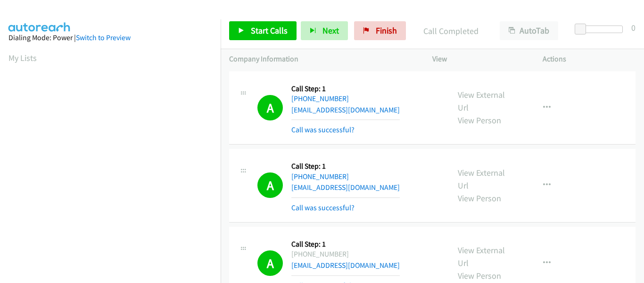 Image resolution: width=644 pixels, height=283 pixels. Describe the element at coordinates (269, 30) in the screenshot. I see `span: Start Calls` at that location.